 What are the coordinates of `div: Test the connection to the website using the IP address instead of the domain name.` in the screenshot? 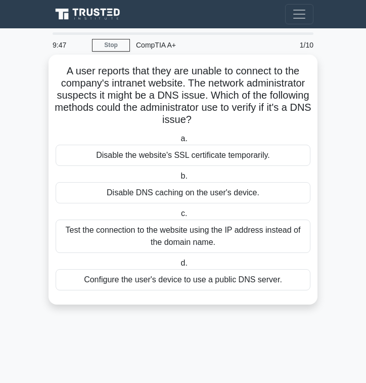 It's located at (183, 236).